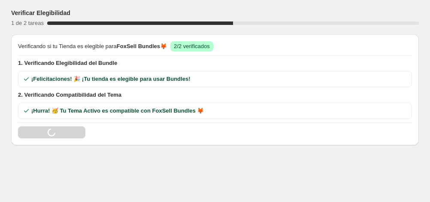  Describe the element at coordinates (27, 23) in the screenshot. I see `span: 1 de 2 tareas` at that location.